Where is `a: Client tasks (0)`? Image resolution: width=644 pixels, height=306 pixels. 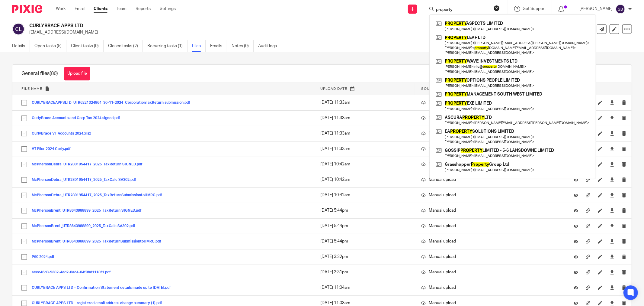
a: Client tasks (0) is located at coordinates (87, 46).